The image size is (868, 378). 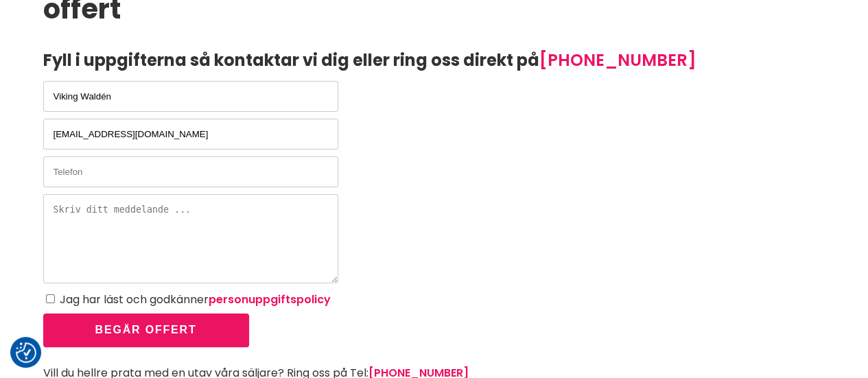 I want to click on button: Begär offert, so click(x=146, y=330).